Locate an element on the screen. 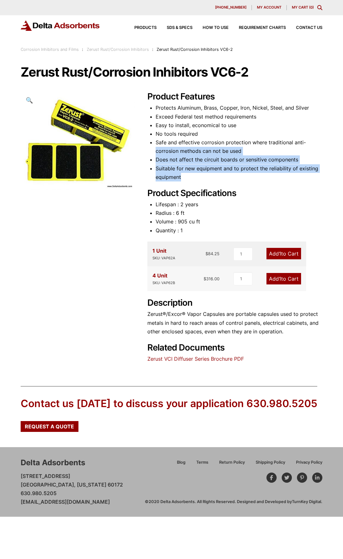 This screenshot has width=343, height=559. li: Lifespan : 2 years is located at coordinates (239, 204).